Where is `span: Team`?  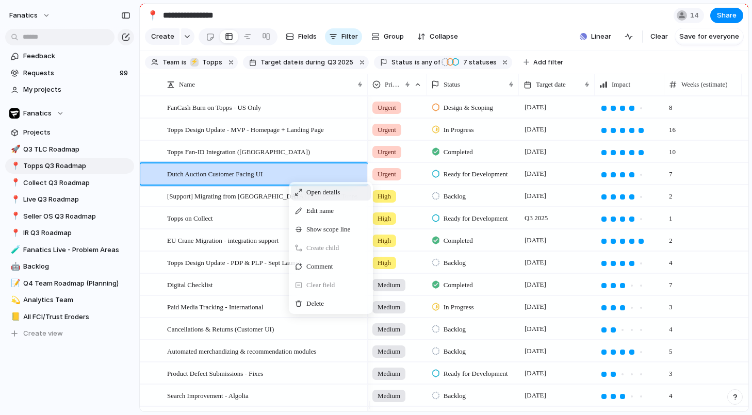
span: Team is located at coordinates (171, 62).